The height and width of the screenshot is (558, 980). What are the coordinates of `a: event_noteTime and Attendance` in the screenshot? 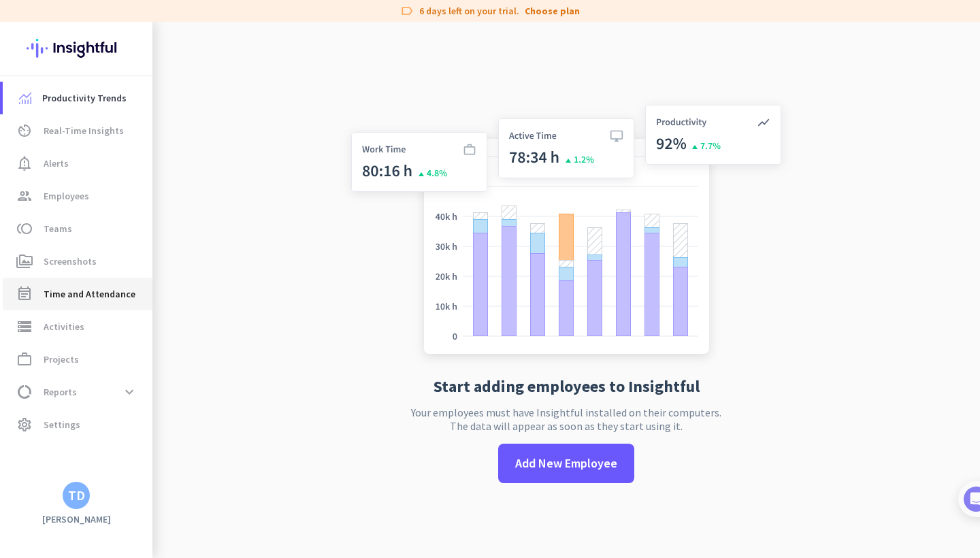 It's located at (78, 294).